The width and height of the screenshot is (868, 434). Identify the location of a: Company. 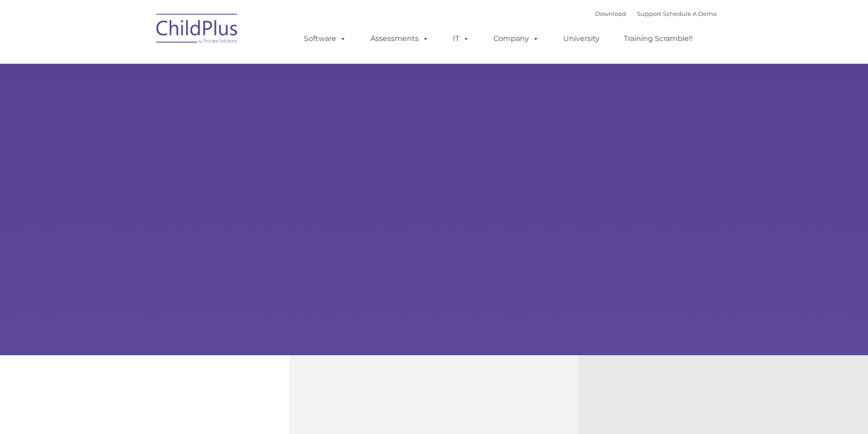
(516, 39).